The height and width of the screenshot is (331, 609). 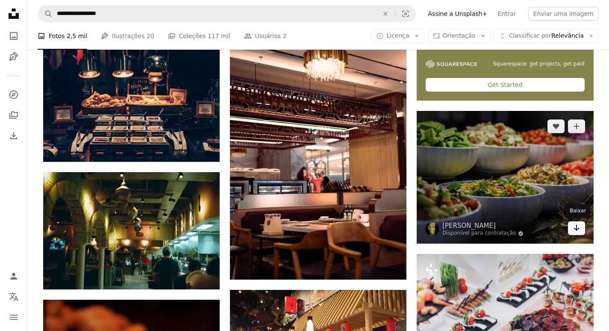 I want to click on button: Enviar uma imagem, so click(x=564, y=14).